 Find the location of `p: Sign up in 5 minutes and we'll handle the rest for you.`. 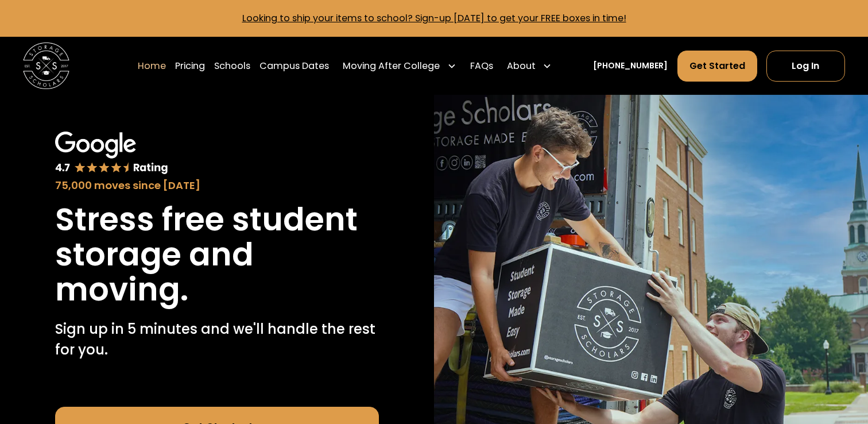

p: Sign up in 5 minutes and we'll handle the rest for you. is located at coordinates (217, 340).